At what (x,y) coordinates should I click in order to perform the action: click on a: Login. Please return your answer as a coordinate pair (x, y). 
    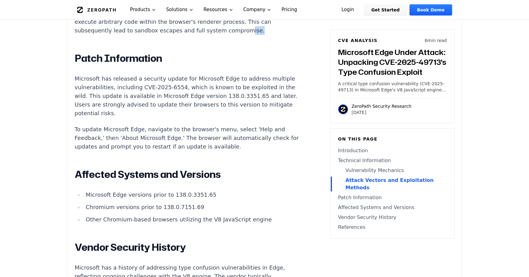
    Looking at the image, I should click on (348, 10).